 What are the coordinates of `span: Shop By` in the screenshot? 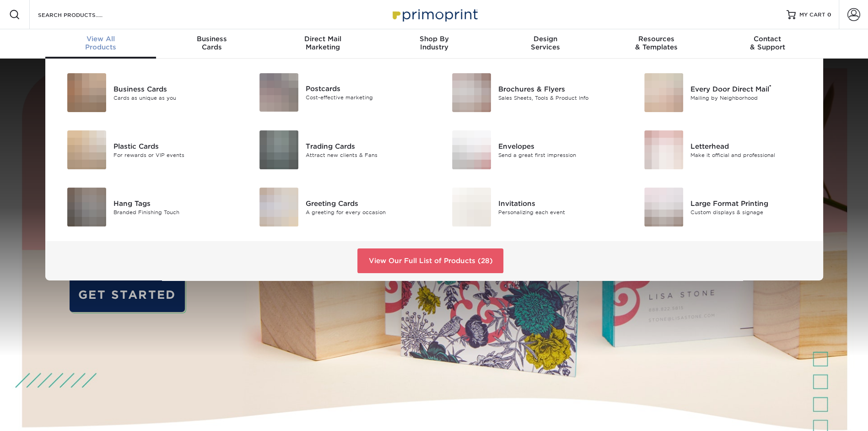 It's located at (434, 39).